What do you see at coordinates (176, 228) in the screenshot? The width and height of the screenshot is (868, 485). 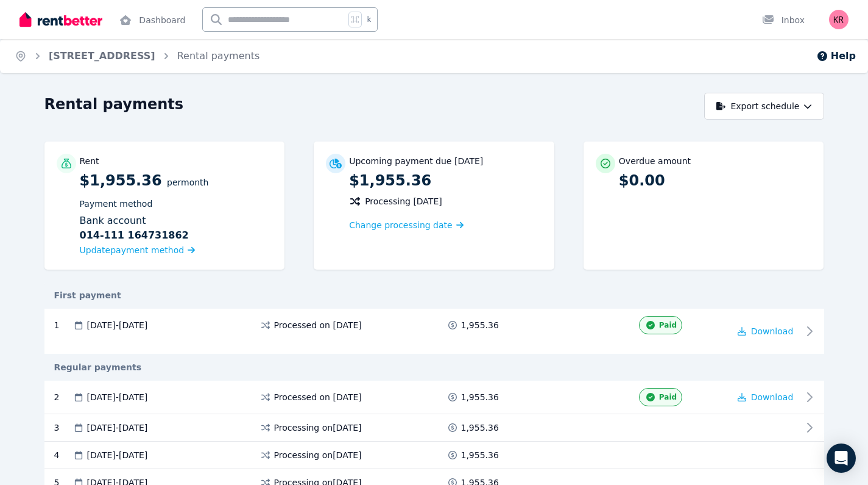 I see `div: Bank account` at bounding box center [176, 228].